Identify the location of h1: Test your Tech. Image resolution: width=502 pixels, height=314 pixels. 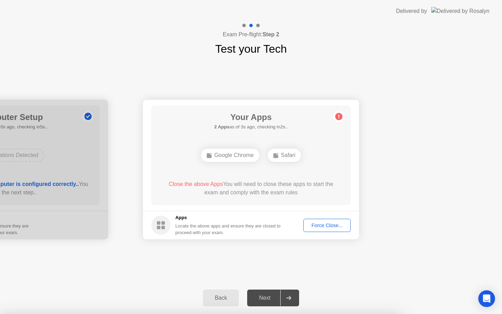
(251, 49).